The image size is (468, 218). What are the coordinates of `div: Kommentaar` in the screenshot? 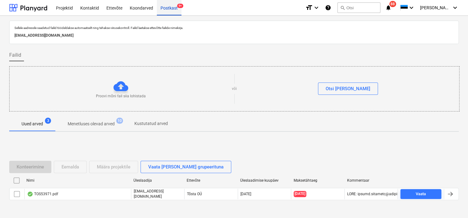 It's located at (371, 180).